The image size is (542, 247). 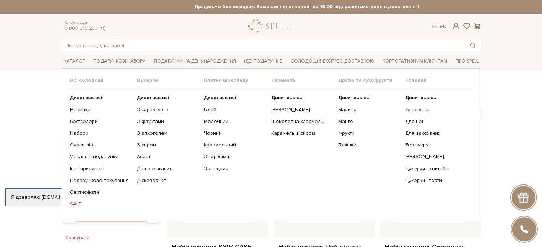 What do you see at coordinates (234, 110) in the screenshot?
I see `a: Білий` at bounding box center [234, 110].